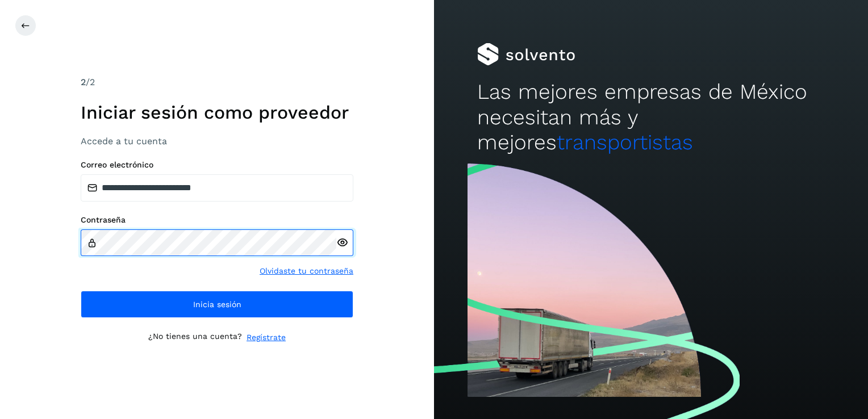 The width and height of the screenshot is (868, 419). I want to click on a: Regístrate, so click(266, 337).